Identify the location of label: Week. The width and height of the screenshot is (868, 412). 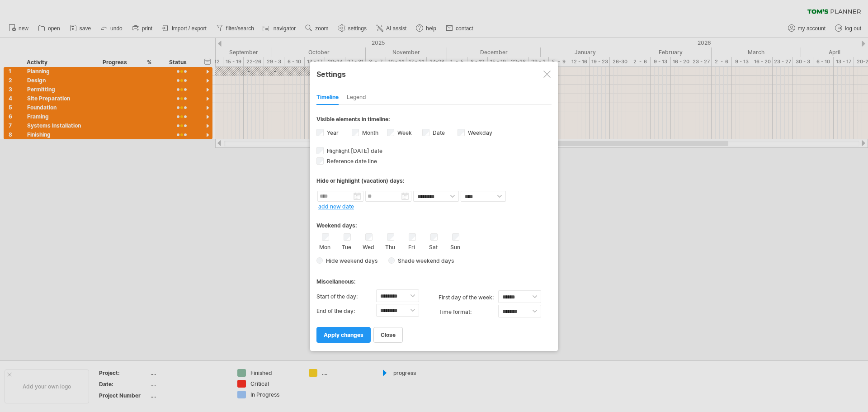
(403, 133).